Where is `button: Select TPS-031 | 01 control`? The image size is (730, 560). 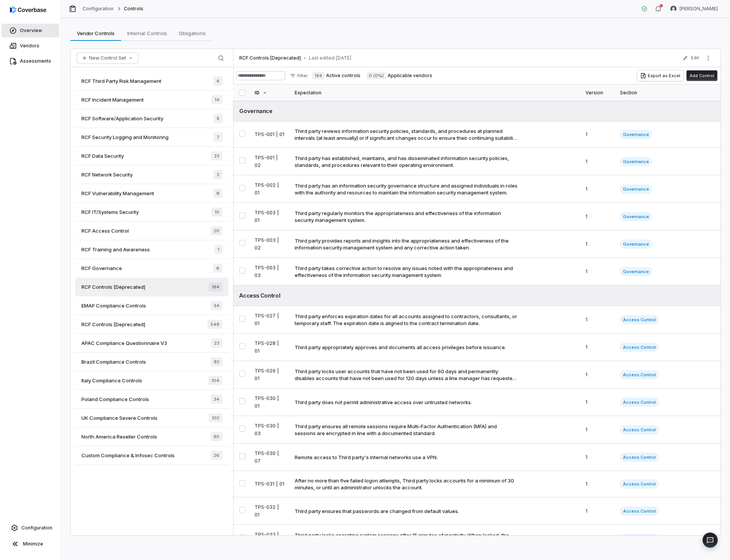
button: Select TPS-031 | 01 control is located at coordinates (243, 483).